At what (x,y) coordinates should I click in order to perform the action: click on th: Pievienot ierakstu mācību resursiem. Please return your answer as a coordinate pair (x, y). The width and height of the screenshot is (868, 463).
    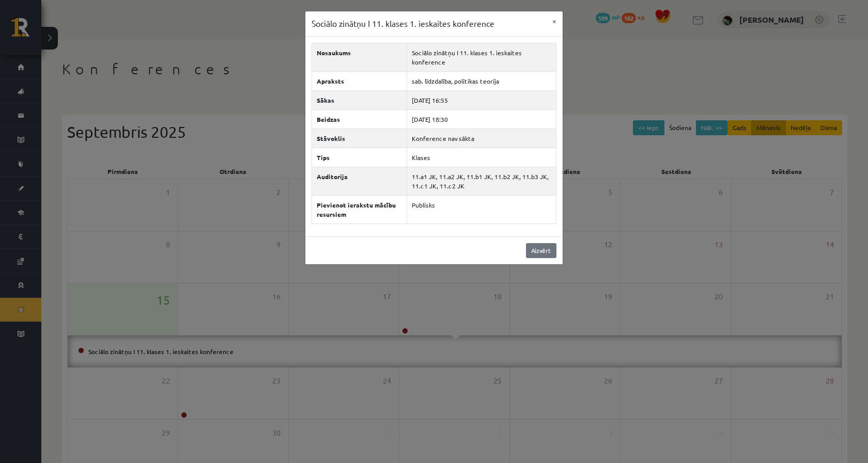
    Looking at the image, I should click on (360, 209).